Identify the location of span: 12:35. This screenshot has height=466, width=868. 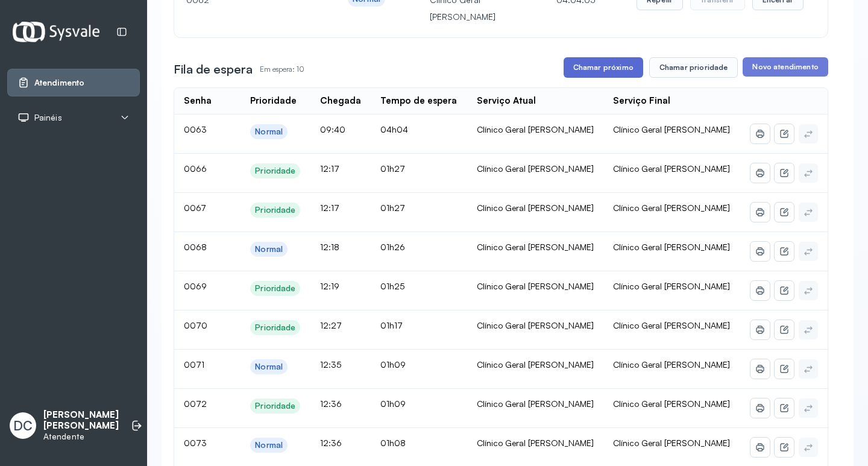
(330, 364).